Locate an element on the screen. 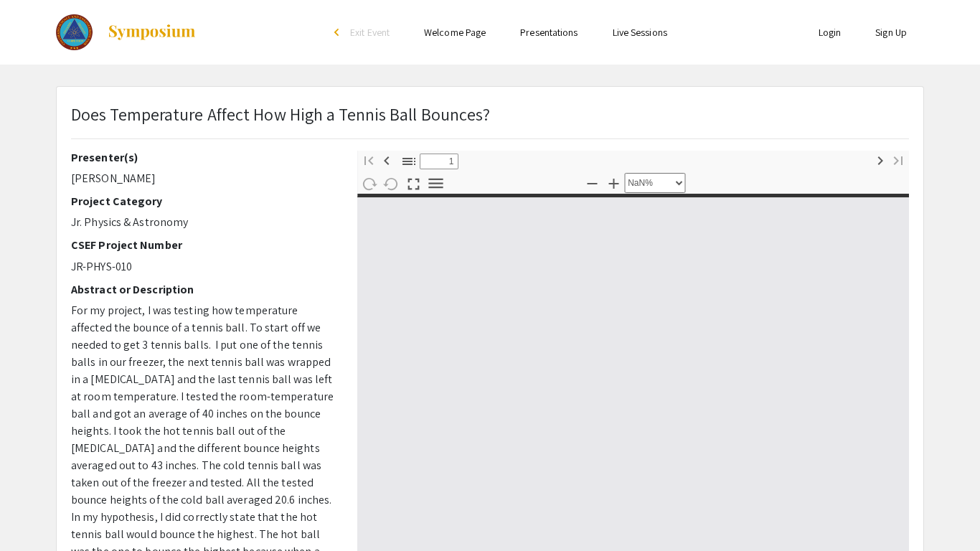 This screenshot has height=551, width=980. span: Exit Event is located at coordinates (369, 32).